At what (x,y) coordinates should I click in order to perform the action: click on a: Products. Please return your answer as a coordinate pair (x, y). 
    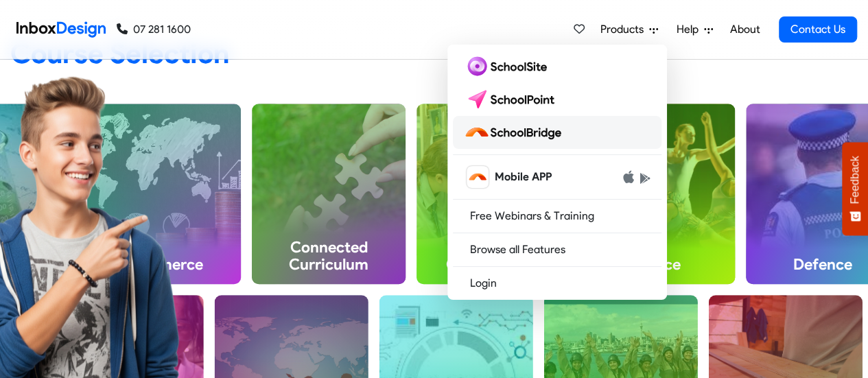
    Looking at the image, I should click on (630, 29).